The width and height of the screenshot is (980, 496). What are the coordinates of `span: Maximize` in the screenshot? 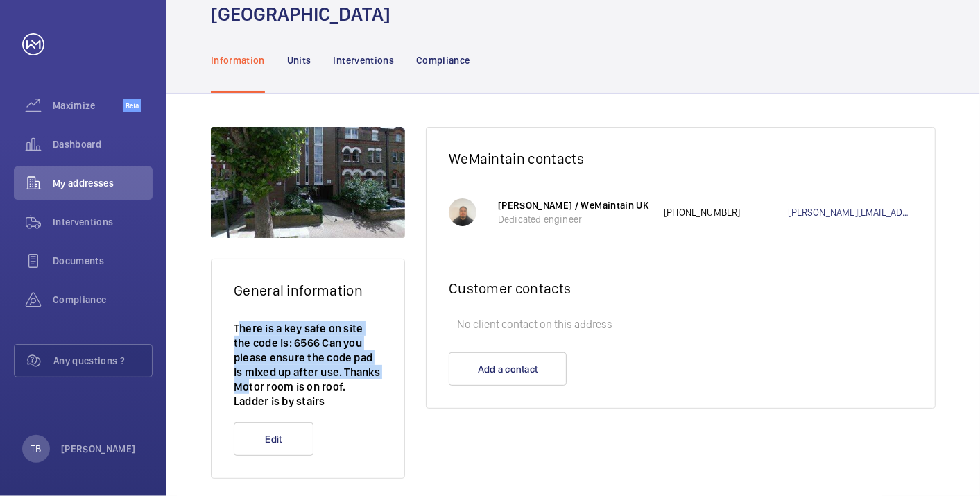 It's located at (87, 105).